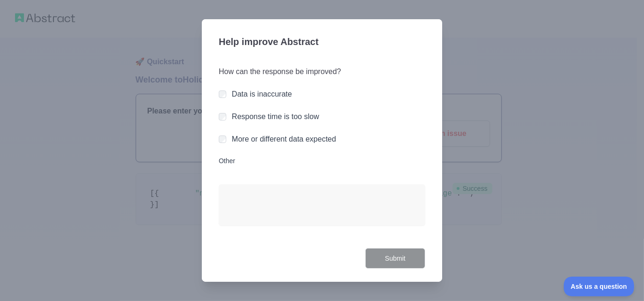 This screenshot has width=644, height=301. What do you see at coordinates (322, 43) in the screenshot?
I see `h3: Help improve Abstract` at bounding box center [322, 43].